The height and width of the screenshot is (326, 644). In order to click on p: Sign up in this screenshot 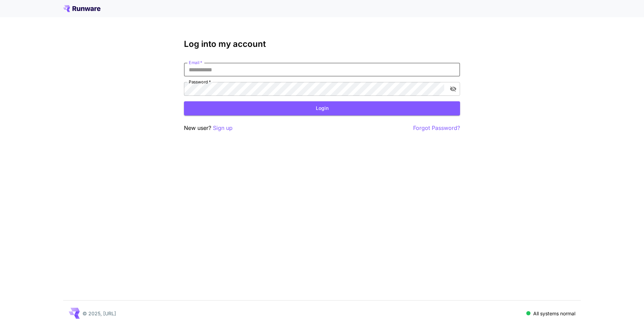, I will do `click(222, 128)`.